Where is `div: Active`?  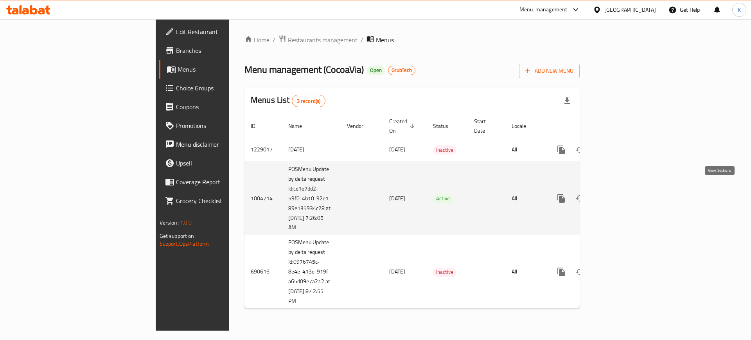
div: Active is located at coordinates (443, 199).